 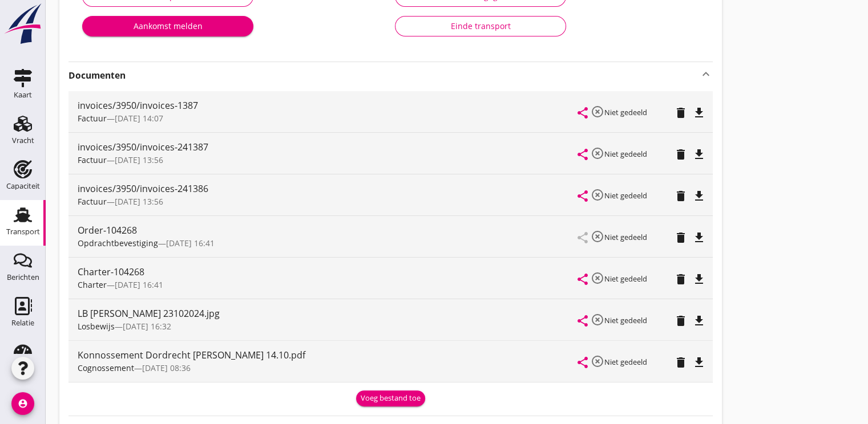 What do you see at coordinates (23, 186) in the screenshot?
I see `div: Capaciteit` at bounding box center [23, 186].